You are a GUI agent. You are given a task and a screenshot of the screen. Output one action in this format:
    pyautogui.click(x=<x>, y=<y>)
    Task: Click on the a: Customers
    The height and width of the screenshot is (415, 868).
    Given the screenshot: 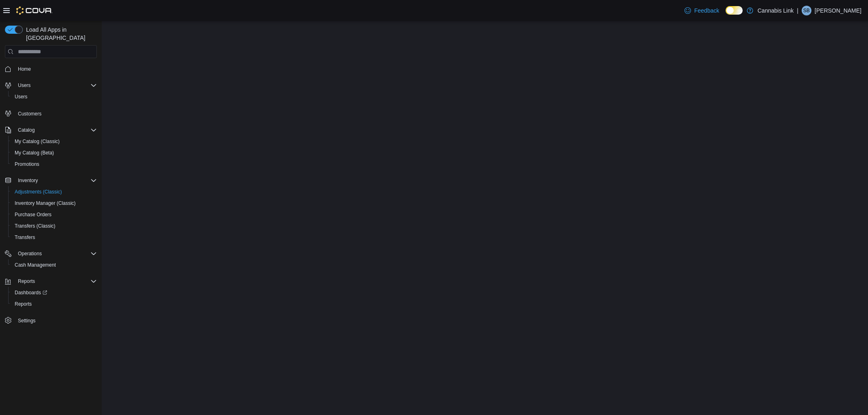 What is the action you would take?
    pyautogui.click(x=30, y=114)
    